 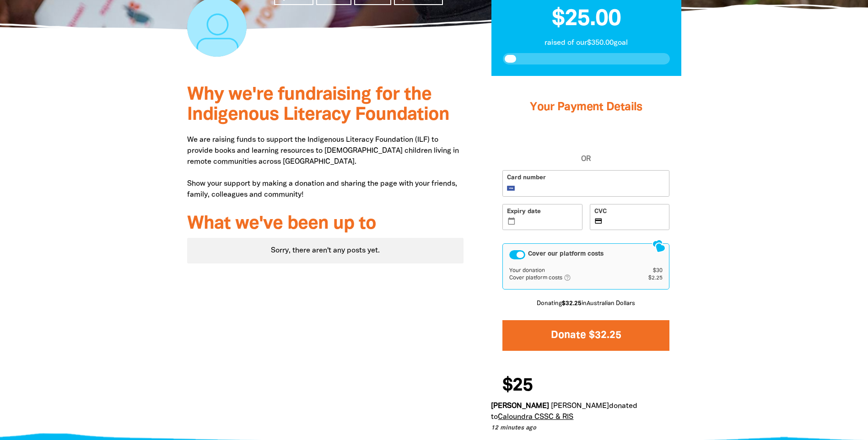 What do you see at coordinates (572, 304) in the screenshot?
I see `b: $32.25` at bounding box center [572, 304].